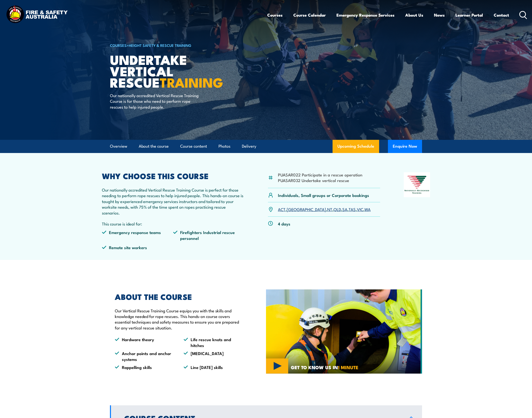 The image size is (532, 418). What do you see at coordinates (361, 209) in the screenshot?
I see `a: VIC` at bounding box center [361, 209].